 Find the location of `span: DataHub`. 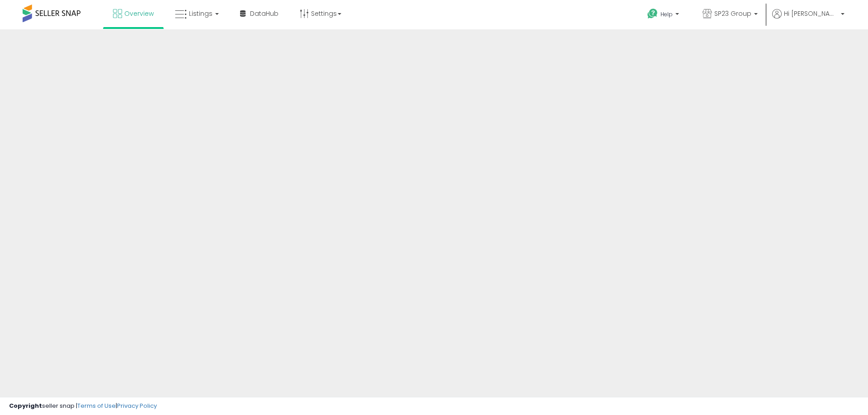

span: DataHub is located at coordinates (264, 14).